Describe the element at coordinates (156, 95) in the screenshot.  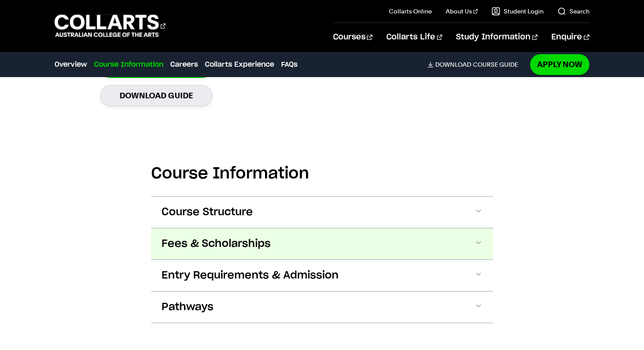
I see `a: Download Guide` at that location.